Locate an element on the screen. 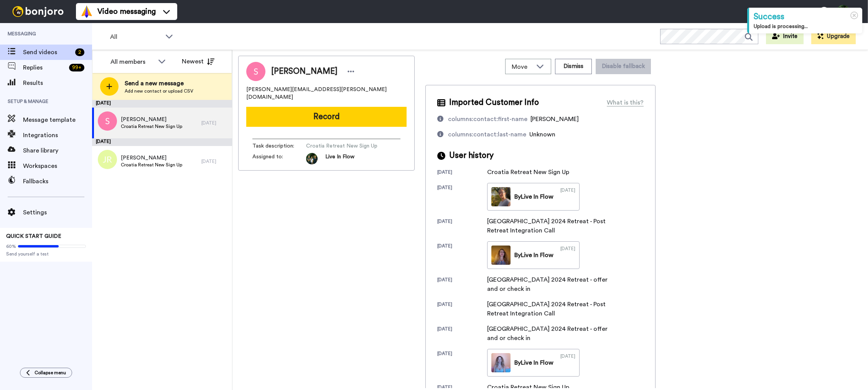  span: Message template is located at coordinates (57, 120).